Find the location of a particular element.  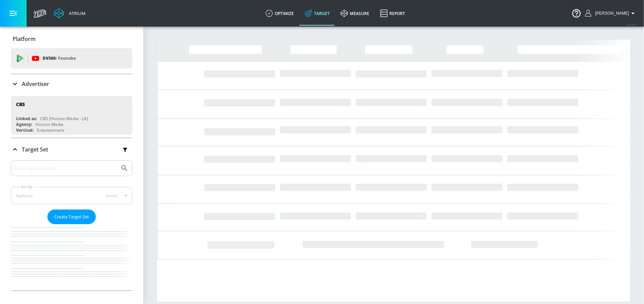

a: Atrium is located at coordinates (70, 13).